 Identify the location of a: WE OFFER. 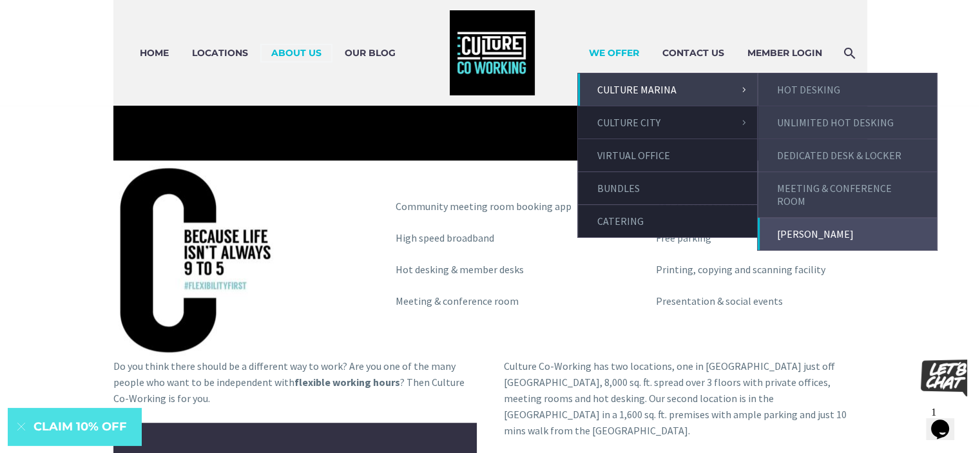
(614, 53).